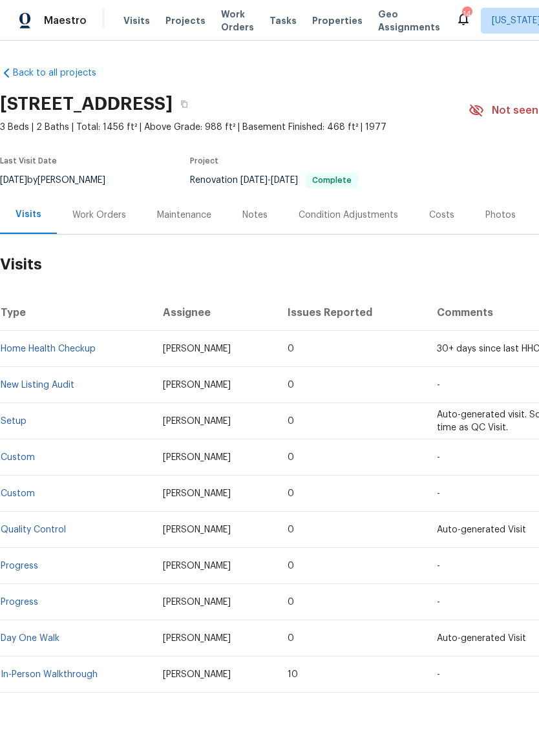 This screenshot has height=756, width=539. Describe the element at coordinates (237, 21) in the screenshot. I see `span: Work Orders` at that location.